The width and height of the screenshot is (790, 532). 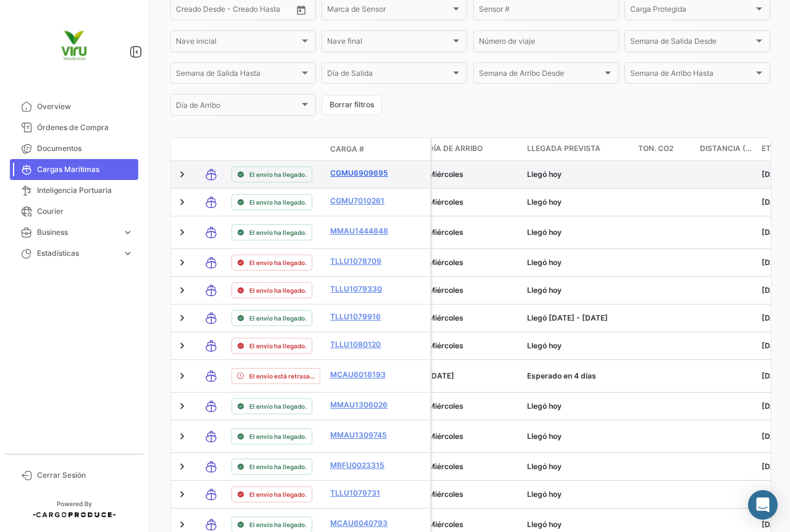 I want to click on a: Cargas Marítimas, so click(x=74, y=169).